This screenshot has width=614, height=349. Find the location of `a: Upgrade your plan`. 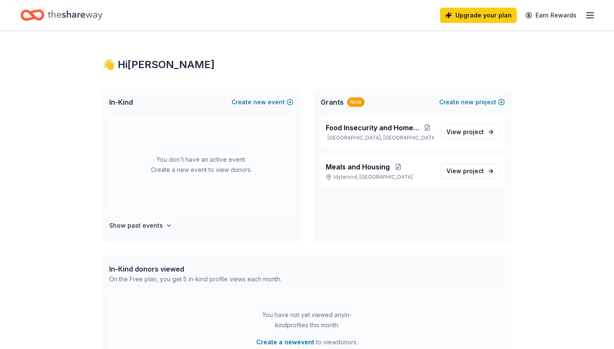

a: Upgrade your plan is located at coordinates (478, 15).